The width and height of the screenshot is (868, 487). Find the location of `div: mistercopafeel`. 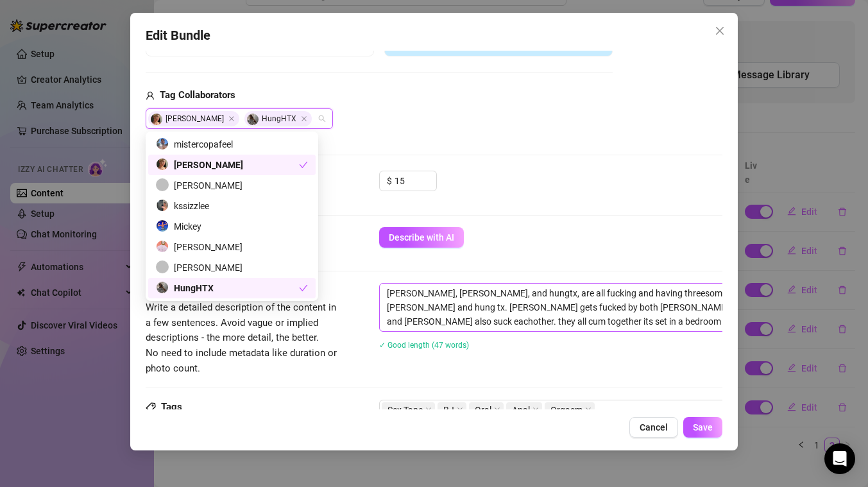

div: mistercopafeel is located at coordinates (231, 144).